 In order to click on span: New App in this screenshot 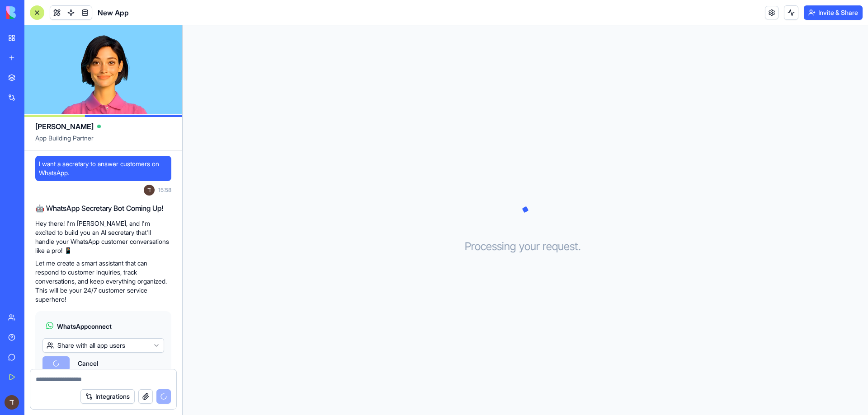, I will do `click(113, 13)`.